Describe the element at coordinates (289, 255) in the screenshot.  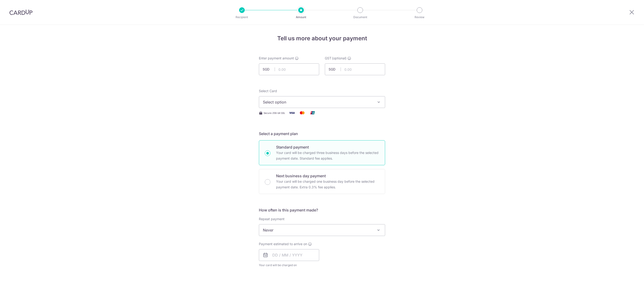
I see `input: DD / MM / YYYY` at that location.